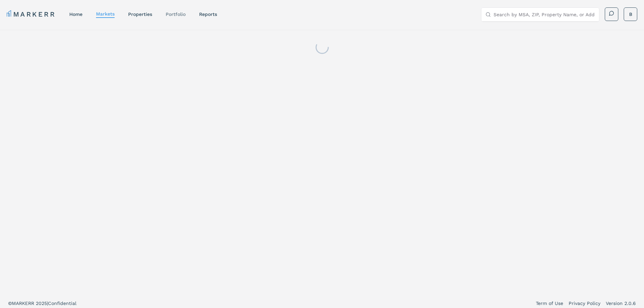 Image resolution: width=644 pixels, height=308 pixels. I want to click on span: MARKERR, so click(24, 303).